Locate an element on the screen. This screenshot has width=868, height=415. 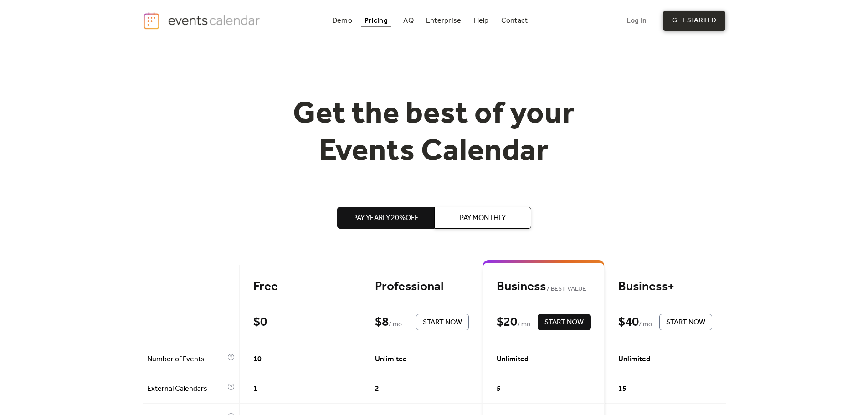
div: Free is located at coordinates (300, 286).